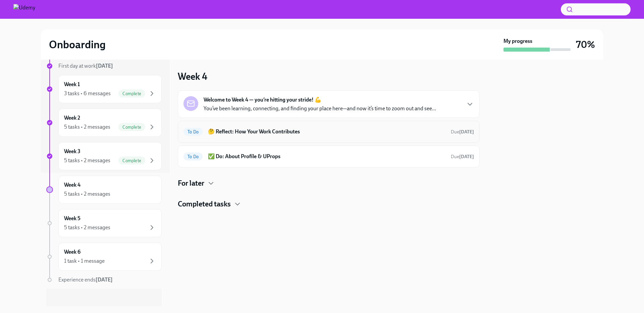 This screenshot has height=313, width=644. I want to click on h6: Week 2, so click(72, 118).